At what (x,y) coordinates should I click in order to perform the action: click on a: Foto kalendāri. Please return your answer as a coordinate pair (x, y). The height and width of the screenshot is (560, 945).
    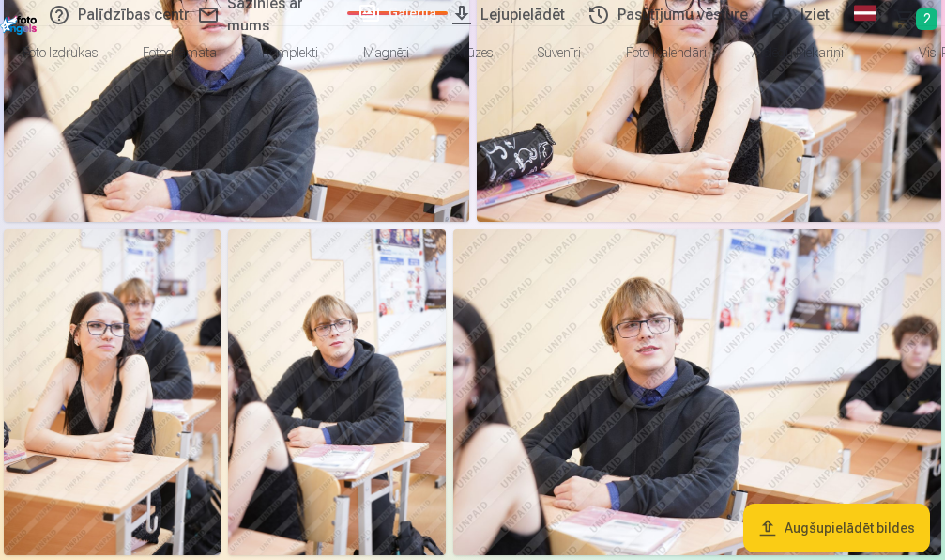
    Looking at the image, I should click on (666, 53).